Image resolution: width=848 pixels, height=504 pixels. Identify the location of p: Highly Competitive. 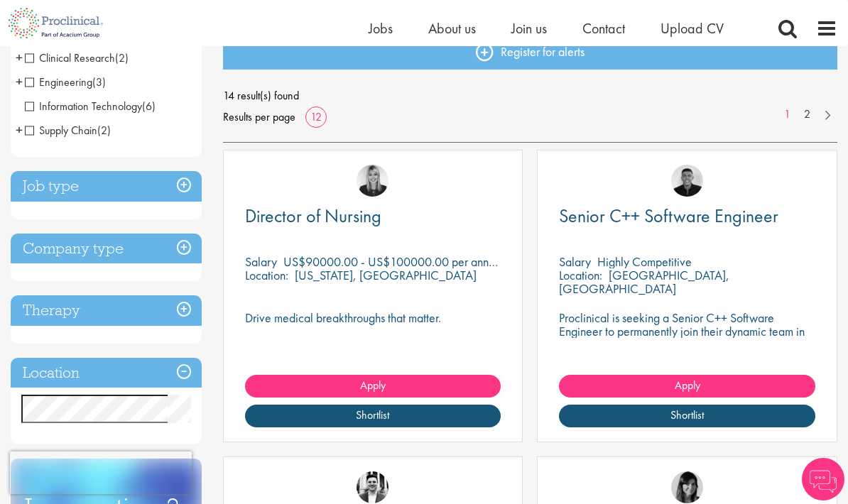
(644, 261).